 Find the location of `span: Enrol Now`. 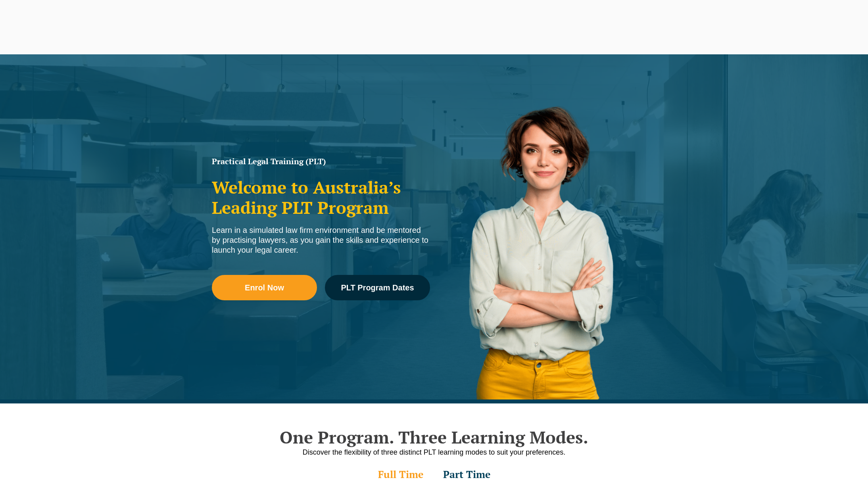

span: Enrol Now is located at coordinates (265, 287).